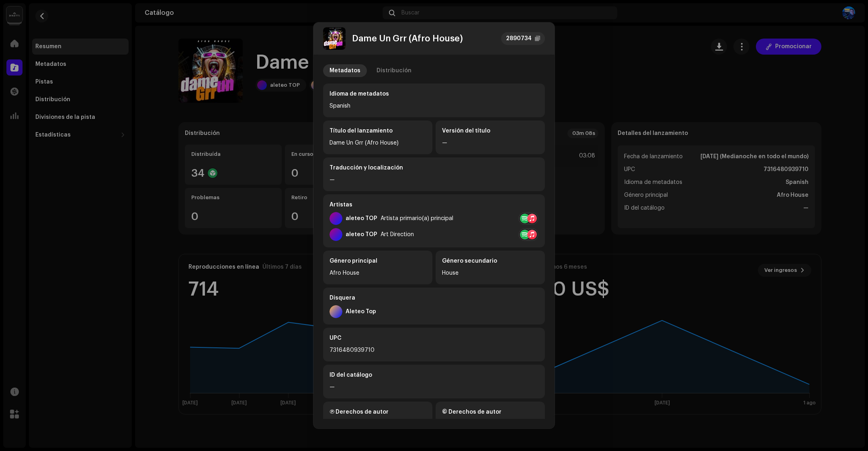 Image resolution: width=868 pixels, height=451 pixels. Describe the element at coordinates (417, 219) in the screenshot. I see `div: Artista primario(a) principal` at that location.